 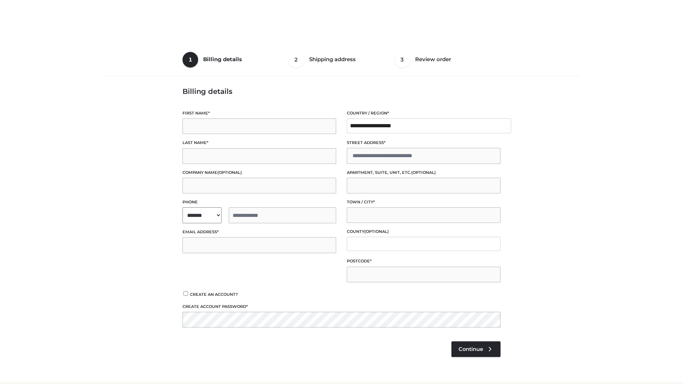 I want to click on label: Postcode, so click(x=423, y=261).